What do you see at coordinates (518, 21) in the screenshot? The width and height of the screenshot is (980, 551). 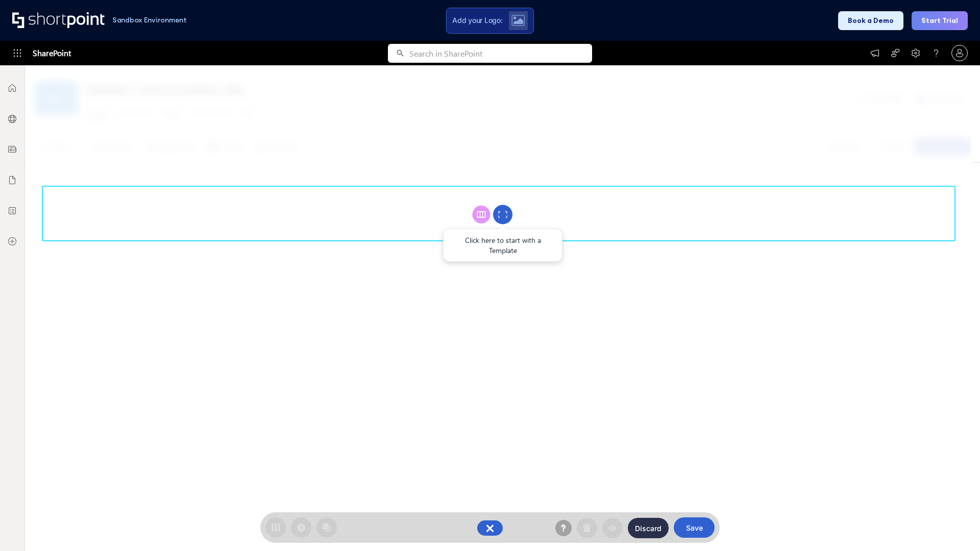 I see `img: Upload logo` at bounding box center [518, 21].